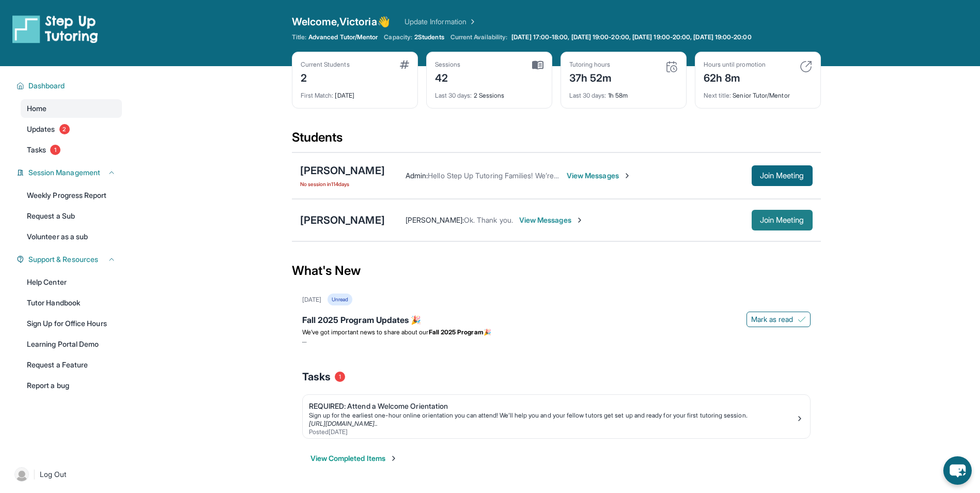  What do you see at coordinates (778, 319) in the screenshot?
I see `button: Mark as read` at bounding box center [778, 319].